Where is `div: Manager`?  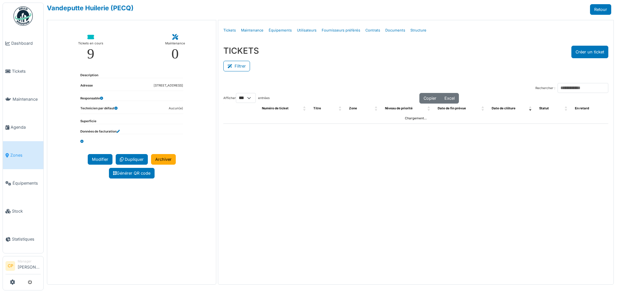 div: Manager is located at coordinates (29, 261).